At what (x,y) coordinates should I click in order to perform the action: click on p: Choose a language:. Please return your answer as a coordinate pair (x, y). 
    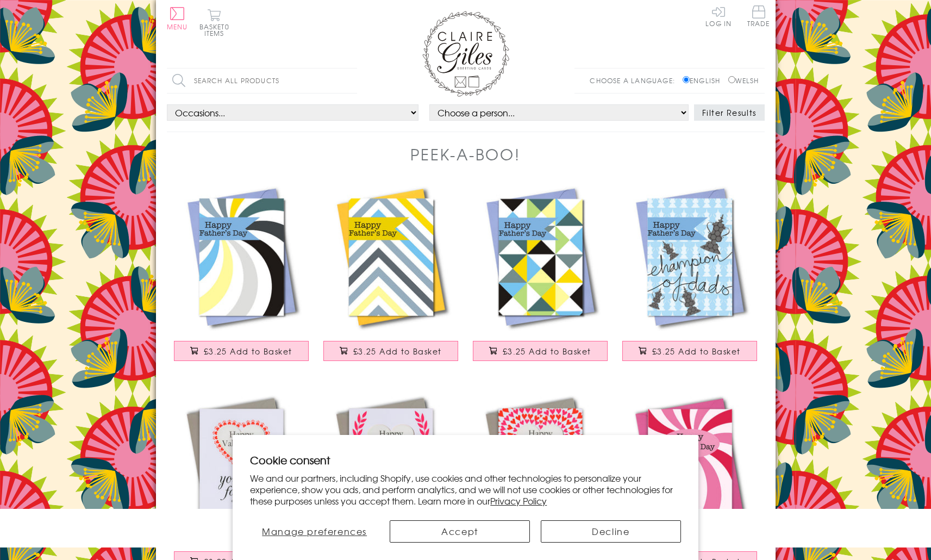
    Looking at the image, I should click on (635, 80).